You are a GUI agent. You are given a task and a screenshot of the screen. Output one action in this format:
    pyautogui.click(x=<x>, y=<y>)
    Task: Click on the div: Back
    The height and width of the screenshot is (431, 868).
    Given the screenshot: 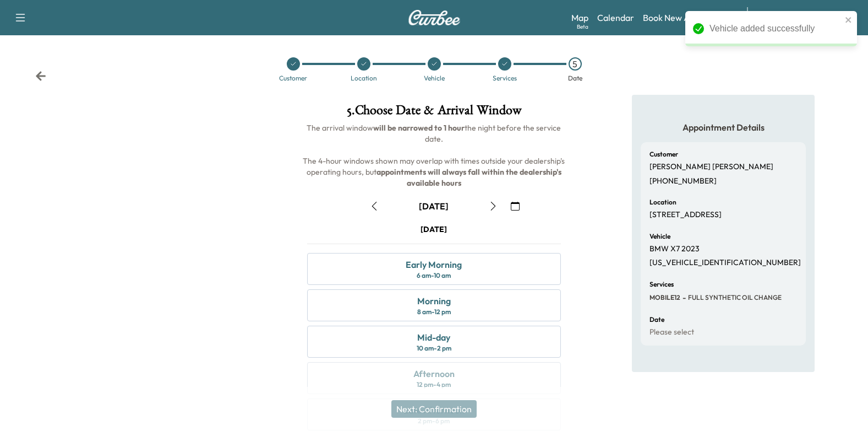 What is the action you would take?
    pyautogui.click(x=41, y=76)
    